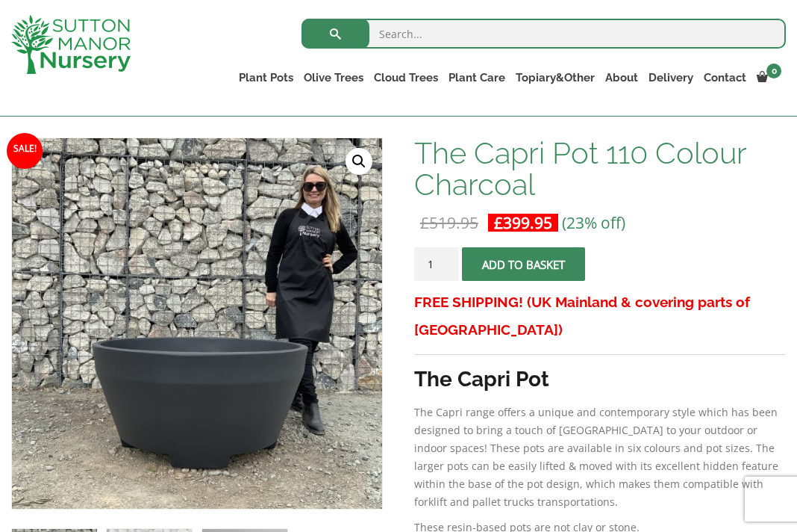  Describe the element at coordinates (25, 151) in the screenshot. I see `span: Sale!` at that location.